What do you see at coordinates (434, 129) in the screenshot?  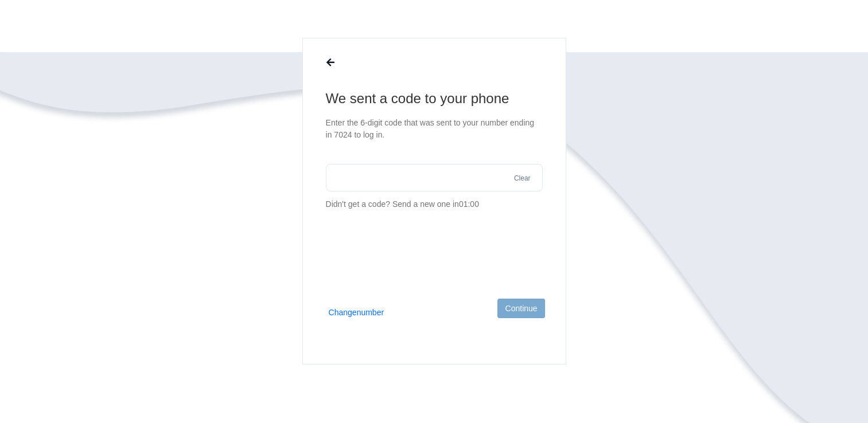 I see `p: Enter the 6-digit code that was sent to your number ending in 7024 to log in.` at bounding box center [434, 129].